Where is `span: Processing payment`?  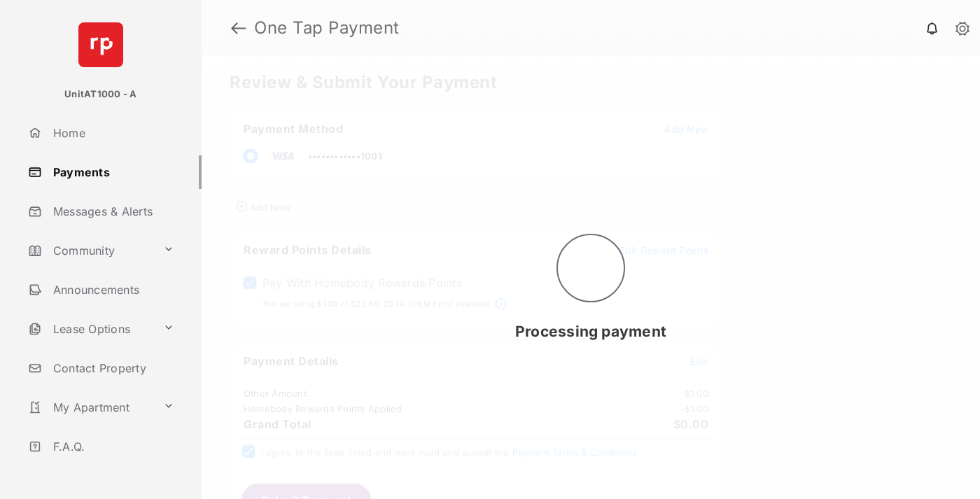 span: Processing payment is located at coordinates (590, 332).